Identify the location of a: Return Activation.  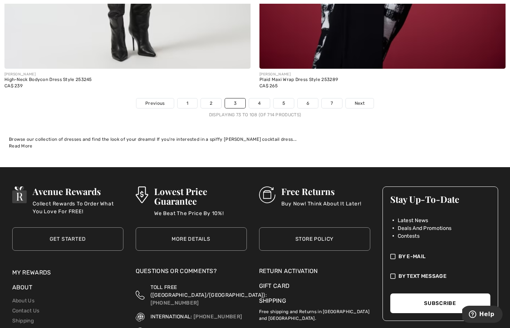
(315, 271).